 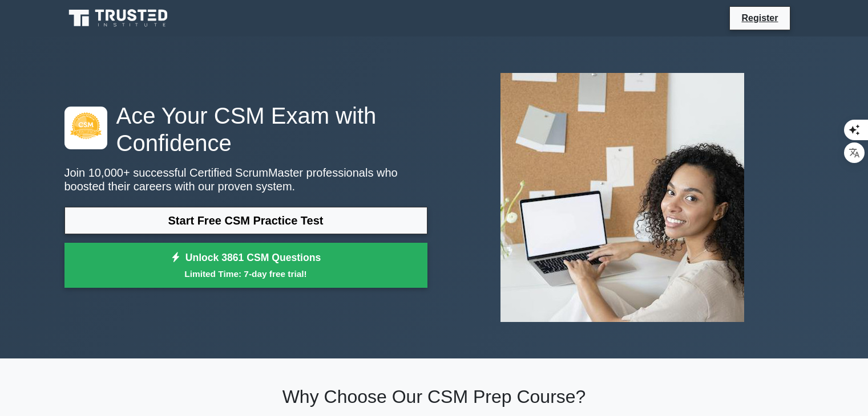 I want to click on a: Register, so click(x=760, y=18).